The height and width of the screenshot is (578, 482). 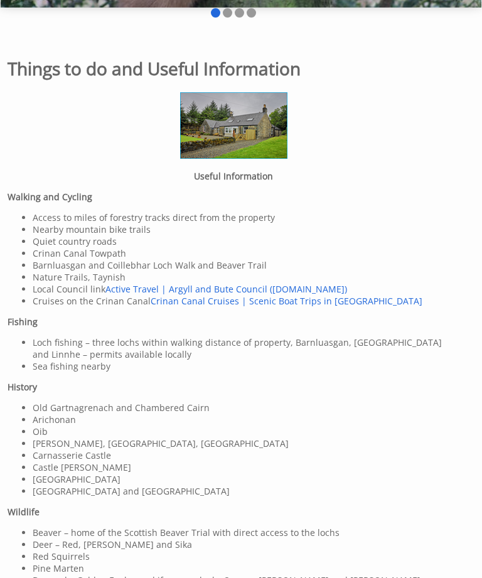 I want to click on li: Local Council link, so click(x=246, y=289).